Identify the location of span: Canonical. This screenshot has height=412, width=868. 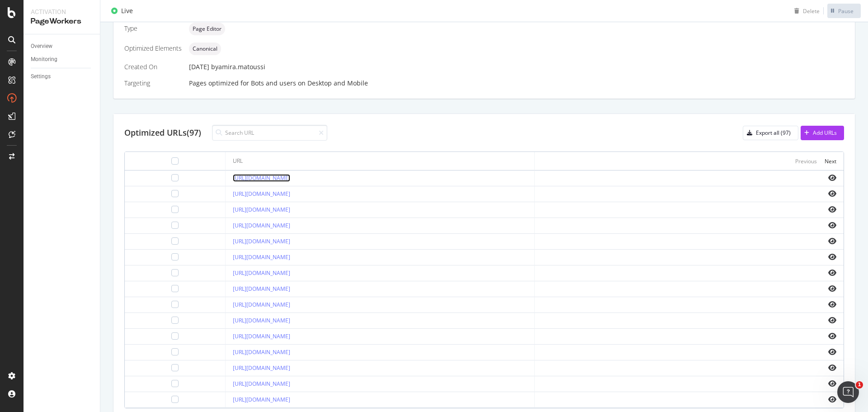
(205, 49).